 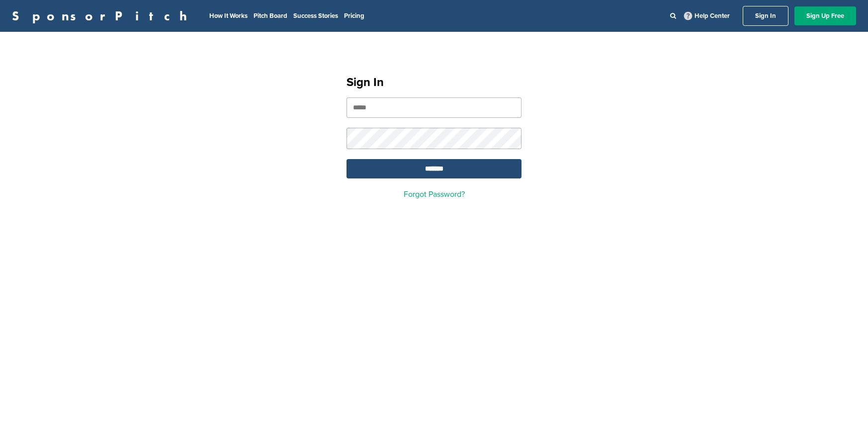 What do you see at coordinates (316, 16) in the screenshot?
I see `a: Success Stories` at bounding box center [316, 16].